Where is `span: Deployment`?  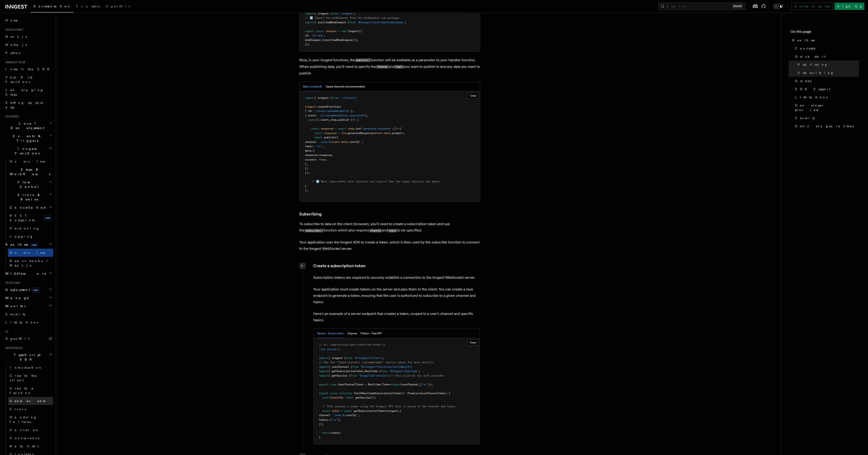
span: Deployment is located at coordinates (22, 290).